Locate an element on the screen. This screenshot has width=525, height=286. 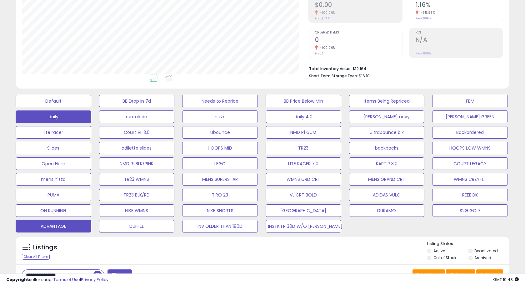
h5: Listings is located at coordinates (45, 247).